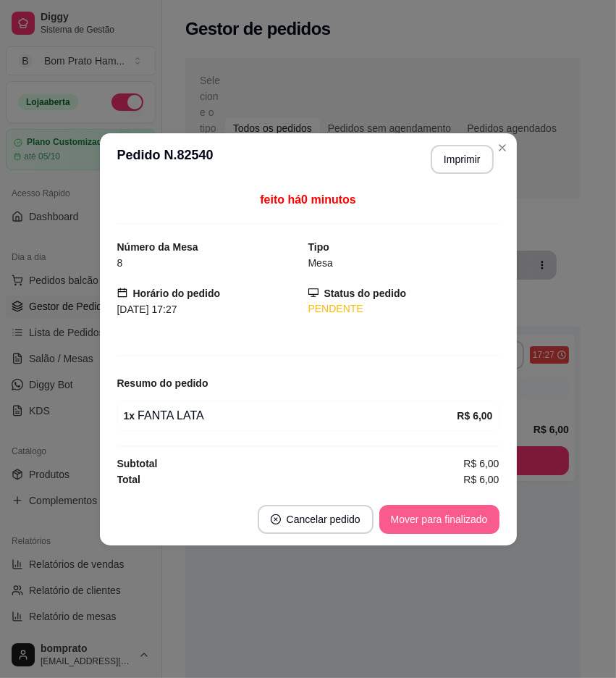 Image resolution: width=616 pixels, height=678 pixels. Describe the element at coordinates (440, 519) in the screenshot. I see `button: Mover para finalizado` at that location.